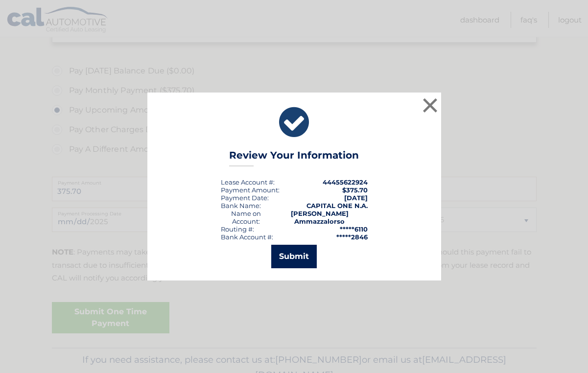 The height and width of the screenshot is (373, 588). What do you see at coordinates (250, 190) in the screenshot?
I see `div: Payment Amount:` at bounding box center [250, 190].